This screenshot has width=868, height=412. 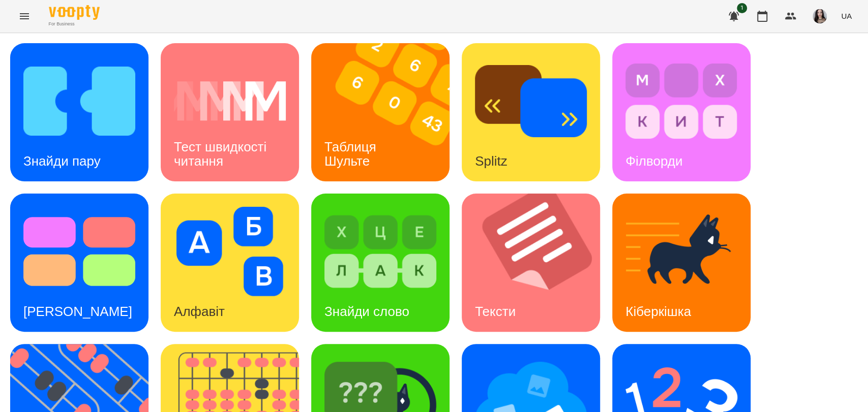 I want to click on button: Menu, so click(x=24, y=16).